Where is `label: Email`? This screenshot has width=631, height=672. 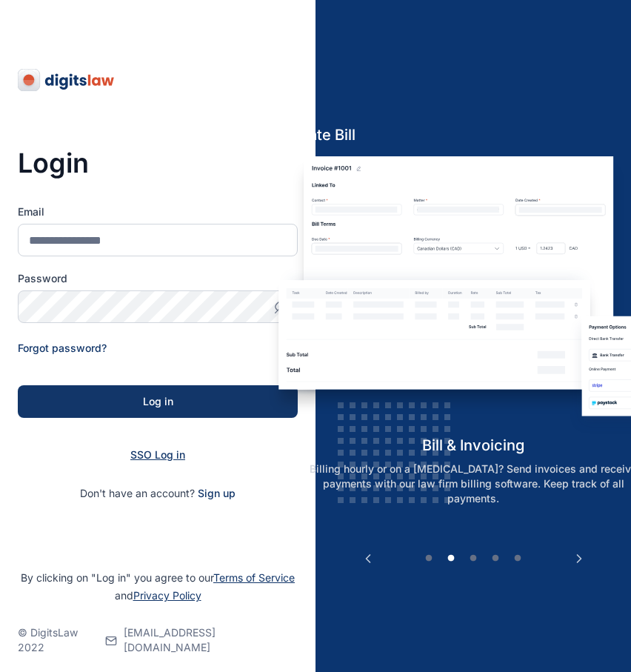
label: Email is located at coordinates (158, 212).